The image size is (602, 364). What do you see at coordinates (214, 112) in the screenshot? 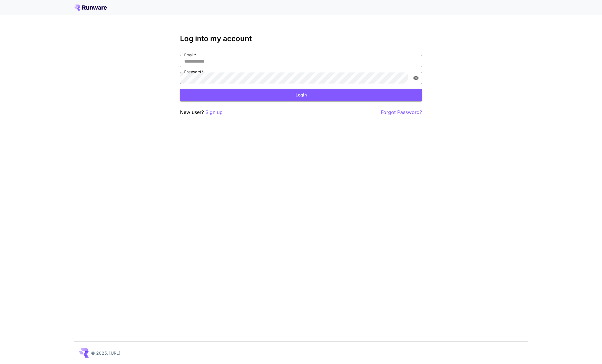
I see `button: Sign up` at bounding box center [214, 112].